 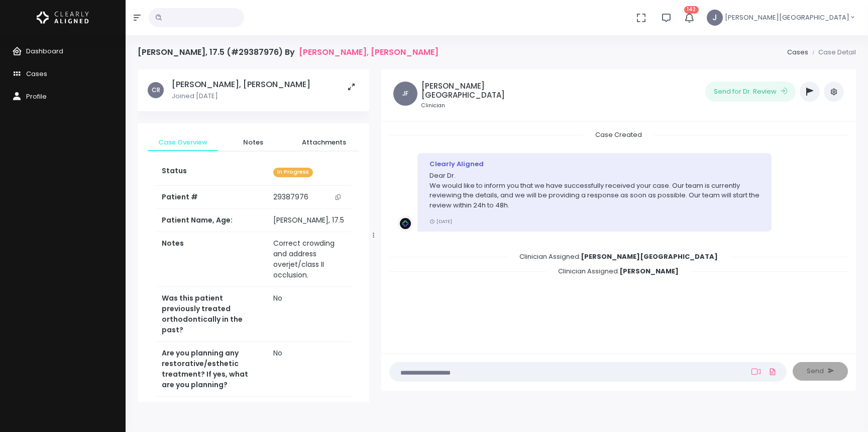 I want to click on li: Case Detail, so click(x=832, y=52).